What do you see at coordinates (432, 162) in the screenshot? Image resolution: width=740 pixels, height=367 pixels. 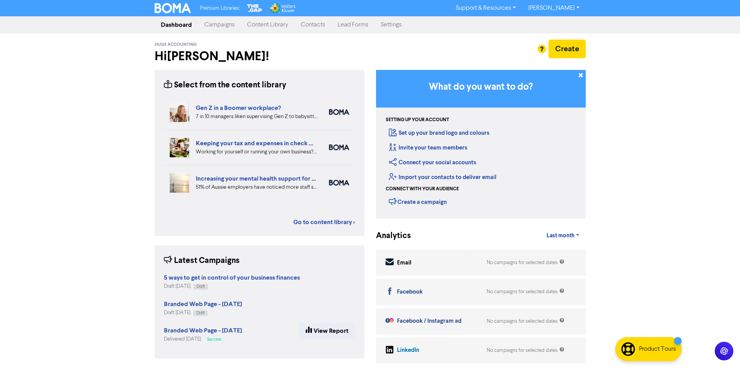 I see `a: Connect your social accounts` at bounding box center [432, 162].